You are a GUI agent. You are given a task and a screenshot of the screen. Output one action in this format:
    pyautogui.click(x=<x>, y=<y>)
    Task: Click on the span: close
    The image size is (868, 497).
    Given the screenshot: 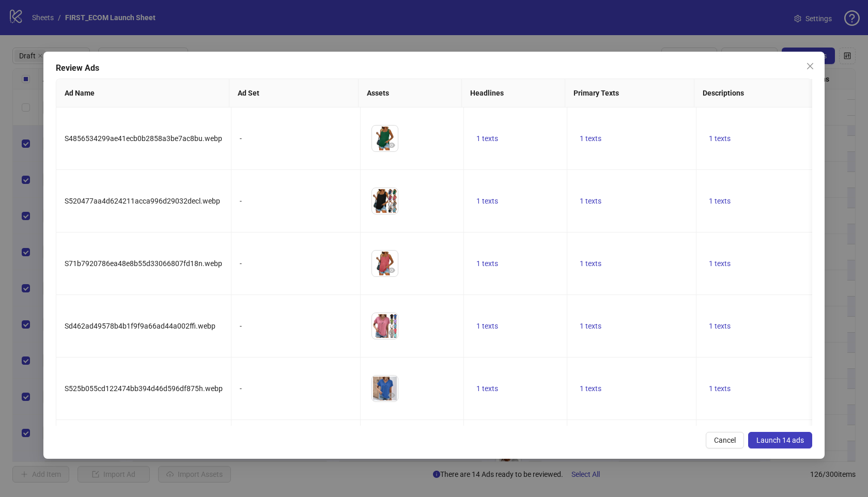 What is the action you would take?
    pyautogui.click(x=810, y=66)
    